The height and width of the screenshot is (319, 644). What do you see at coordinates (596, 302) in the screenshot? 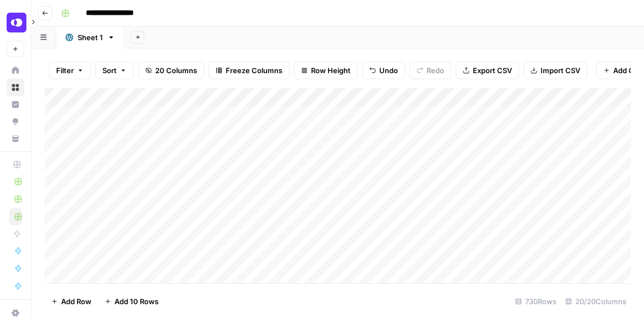
I see `div: 20/20 Columns` at bounding box center [596, 302].